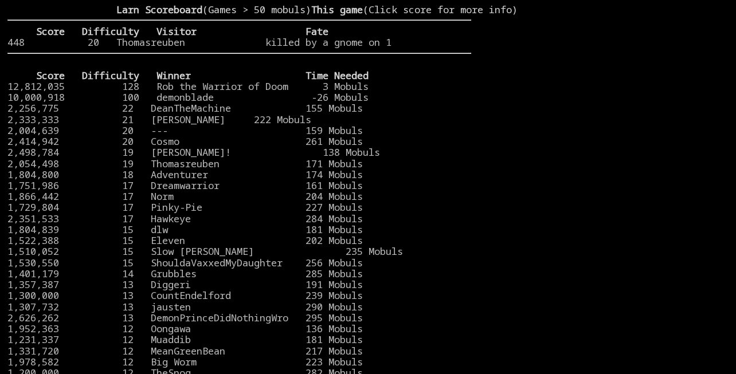 The width and height of the screenshot is (736, 374). Describe the element at coordinates (185, 274) in the screenshot. I see `a: 1,401,179 14 Grubbles 285 Mobuls` at that location.